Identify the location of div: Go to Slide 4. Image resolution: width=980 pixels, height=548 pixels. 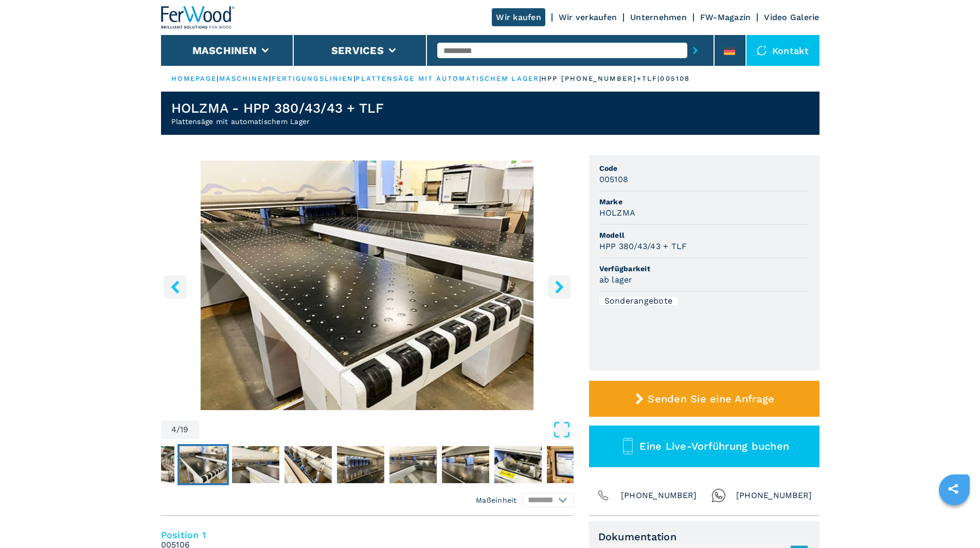
(368, 285).